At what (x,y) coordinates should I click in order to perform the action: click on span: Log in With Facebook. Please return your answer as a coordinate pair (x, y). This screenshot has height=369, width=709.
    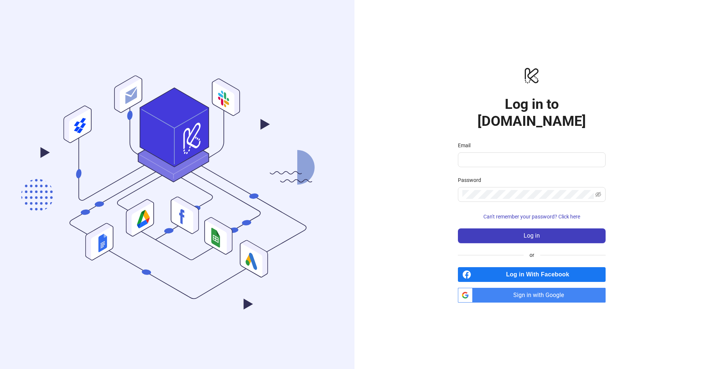
    Looking at the image, I should click on (540, 275).